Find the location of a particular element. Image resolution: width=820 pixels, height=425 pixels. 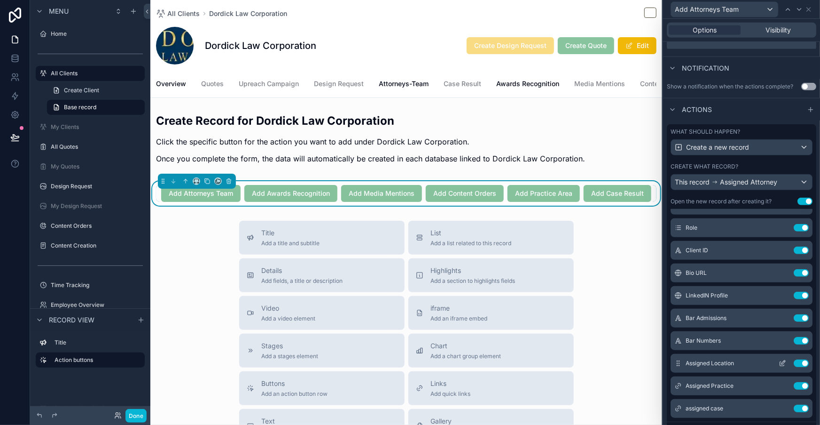

span: Add a title and subtitle is located at coordinates (291, 243).